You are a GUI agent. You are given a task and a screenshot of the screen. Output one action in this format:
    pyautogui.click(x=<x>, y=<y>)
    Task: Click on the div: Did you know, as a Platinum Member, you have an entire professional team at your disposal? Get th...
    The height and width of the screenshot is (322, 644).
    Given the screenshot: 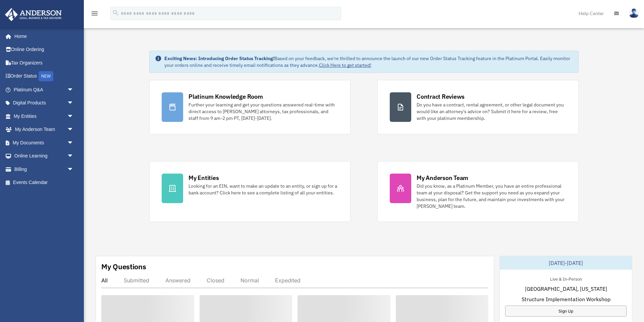 What is the action you would take?
    pyautogui.click(x=492, y=196)
    